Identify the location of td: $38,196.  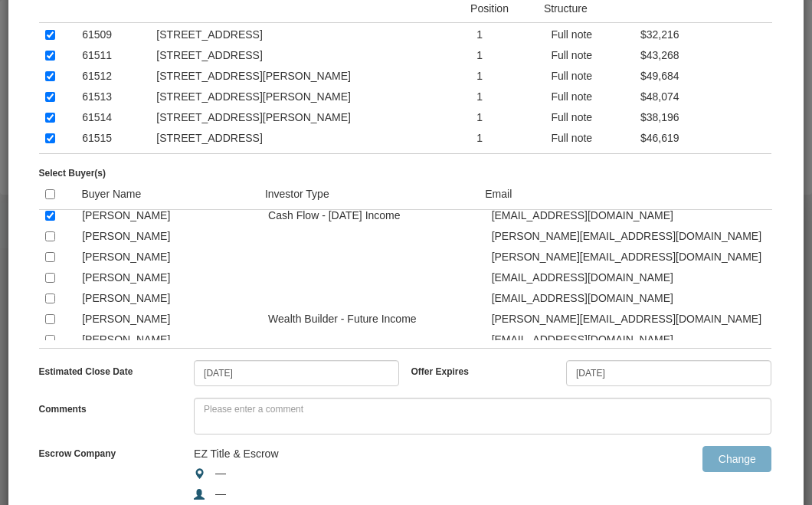
(709, 115).